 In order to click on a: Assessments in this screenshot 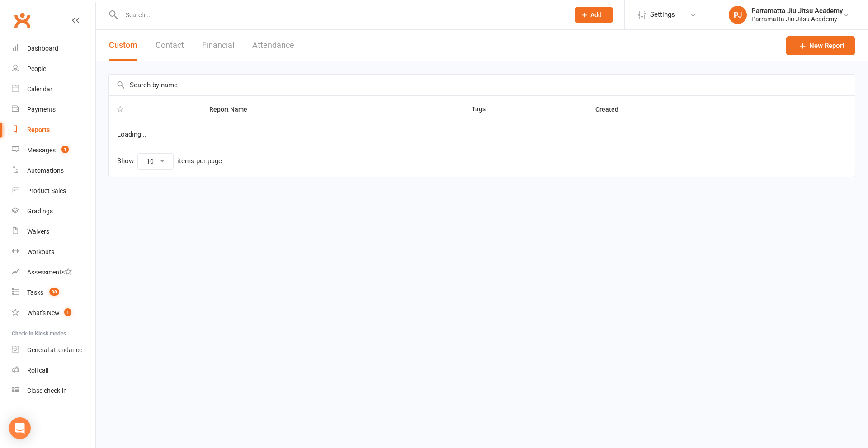, I will do `click(53, 273)`.